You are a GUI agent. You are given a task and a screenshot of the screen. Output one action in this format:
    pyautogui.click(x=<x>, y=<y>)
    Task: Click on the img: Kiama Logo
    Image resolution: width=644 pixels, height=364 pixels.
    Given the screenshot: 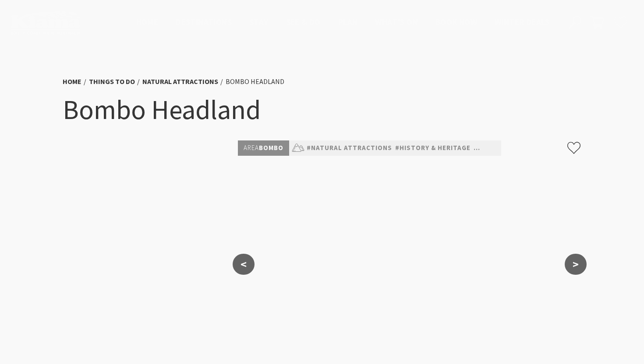 What is the action you would take?
    pyautogui.click(x=46, y=22)
    